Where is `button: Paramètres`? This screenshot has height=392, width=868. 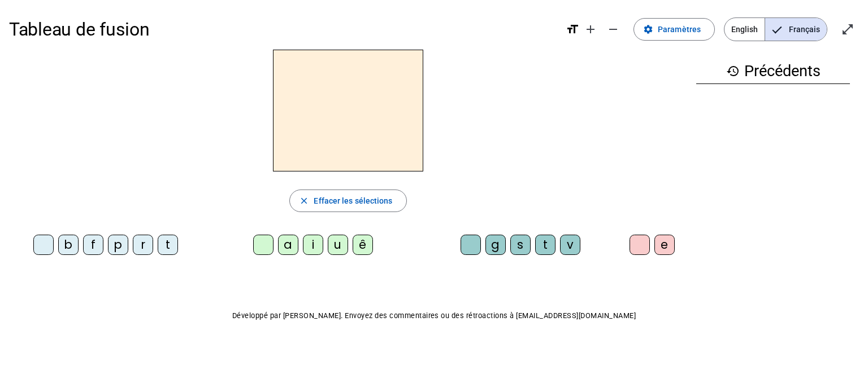
button: Paramètres is located at coordinates (674, 29).